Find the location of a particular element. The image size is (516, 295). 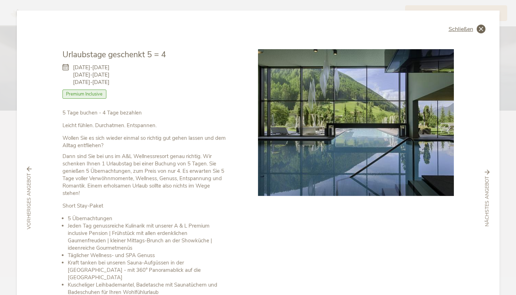

li: 5 Übernachtungen is located at coordinates (147, 218).